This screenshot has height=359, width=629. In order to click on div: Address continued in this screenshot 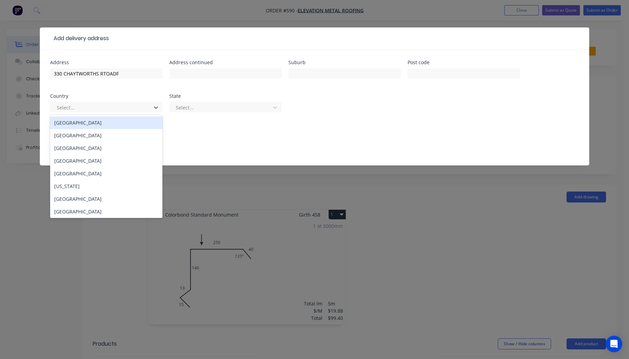, I will do `click(225, 63)`.